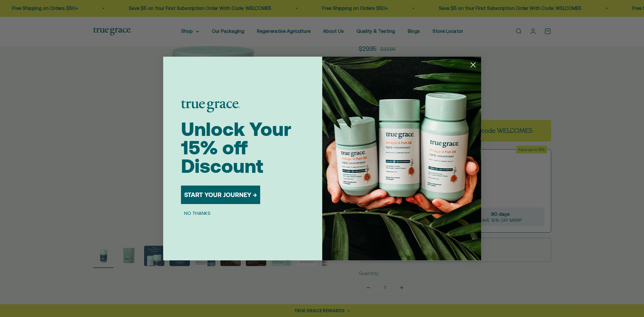 The height and width of the screenshot is (317, 644). I want to click on button: NO THANKS, so click(197, 213).